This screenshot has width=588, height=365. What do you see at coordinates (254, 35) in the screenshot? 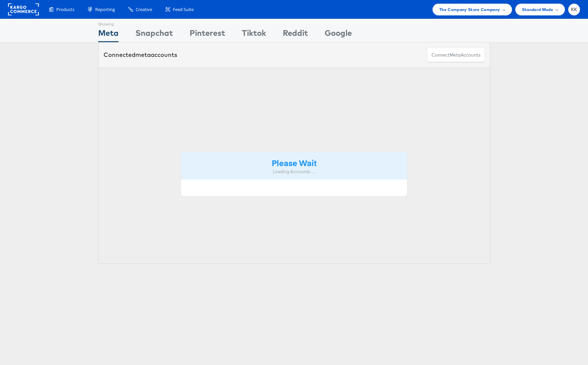
I see `div: Tiktok` at bounding box center [254, 35].